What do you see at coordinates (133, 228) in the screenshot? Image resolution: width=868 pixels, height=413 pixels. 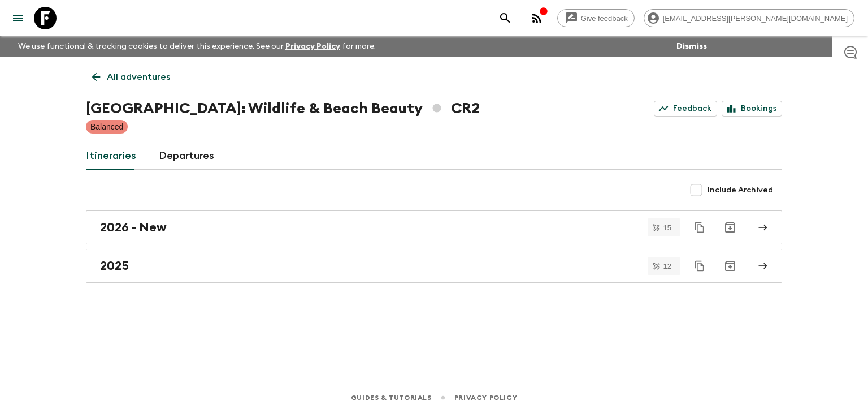 I see `h2: 2026 - New` at bounding box center [133, 228].